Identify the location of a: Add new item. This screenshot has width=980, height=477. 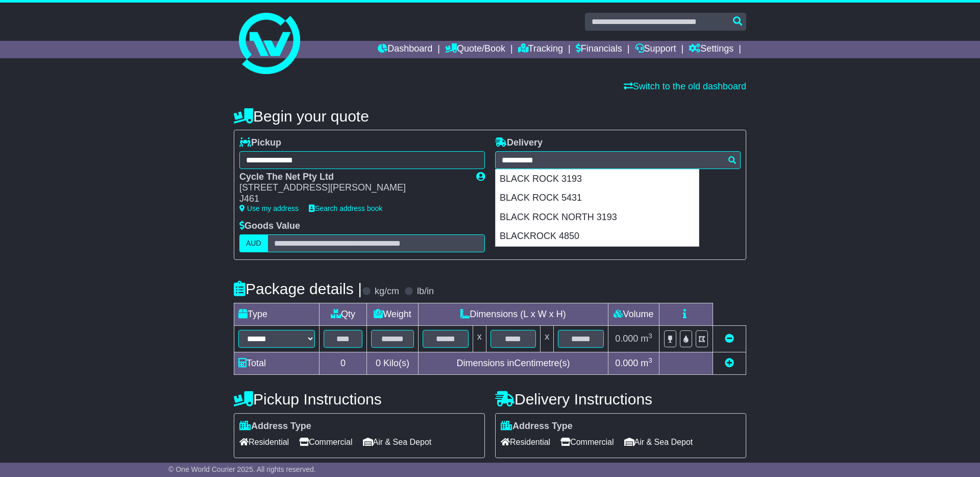
(729, 363).